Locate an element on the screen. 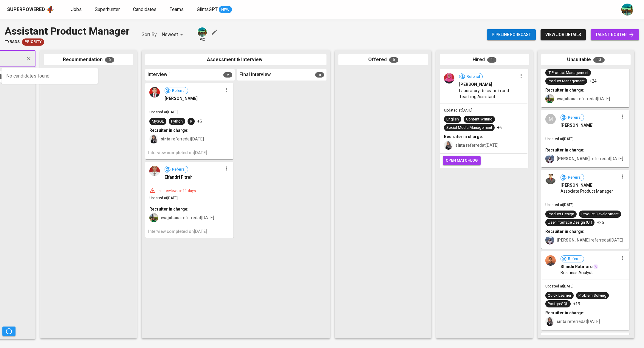  div: In Interview for 11 days is located at coordinates (177, 191).